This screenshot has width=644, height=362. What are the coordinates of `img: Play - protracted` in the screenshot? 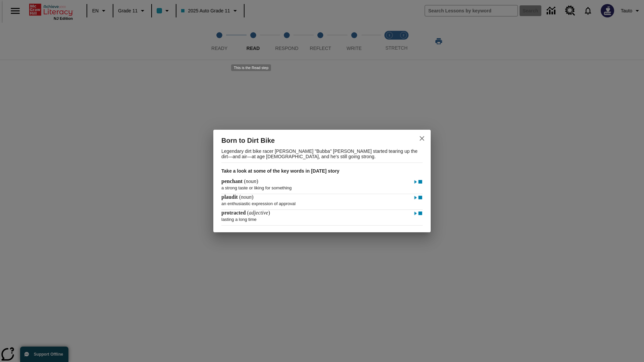 It's located at (416, 214).